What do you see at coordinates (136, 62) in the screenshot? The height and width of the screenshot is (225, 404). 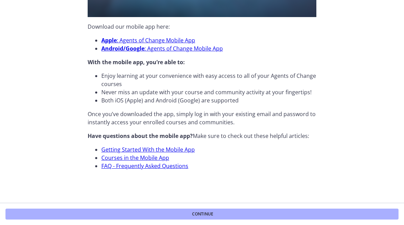 I see `strong: With the mobile app, you’re able to:` at bounding box center [136, 62].